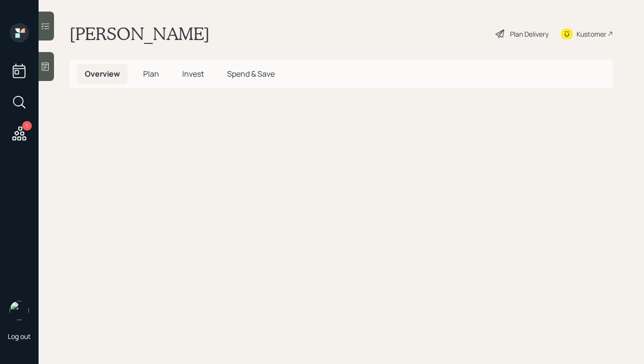 The width and height of the screenshot is (644, 364). Describe the element at coordinates (27, 126) in the screenshot. I see `div: 1` at that location.